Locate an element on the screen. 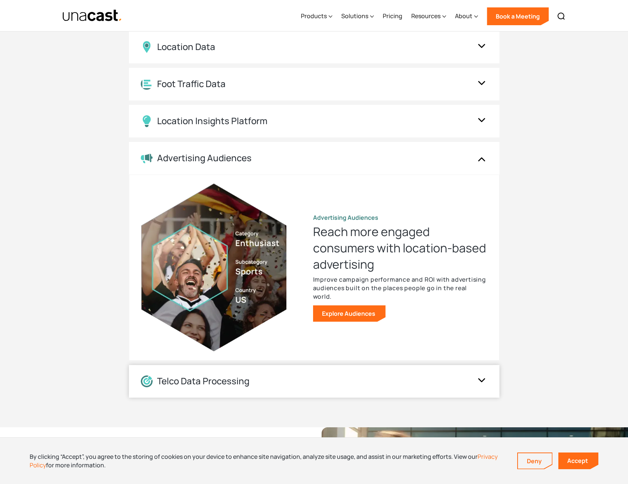 This screenshot has width=628, height=484. img: Location Data Processing icon is located at coordinates (147, 381).